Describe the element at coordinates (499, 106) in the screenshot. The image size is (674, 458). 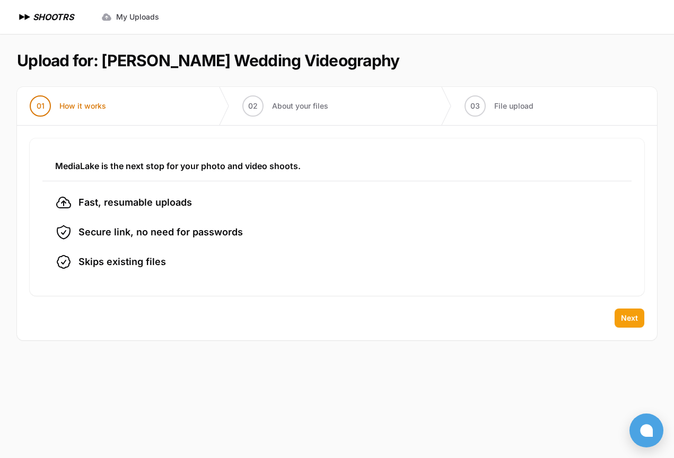
I see `button: 03 File upload` at that location.